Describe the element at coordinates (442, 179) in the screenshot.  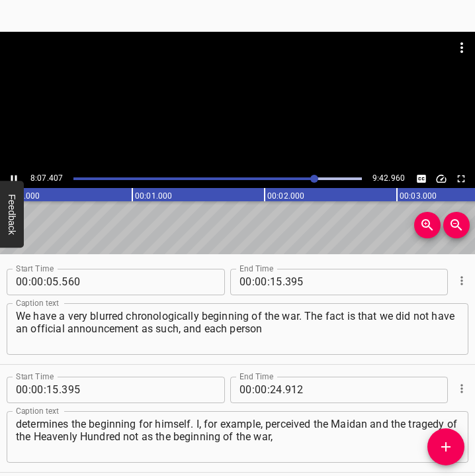
I see `button: Change Playback Speed` at that location.